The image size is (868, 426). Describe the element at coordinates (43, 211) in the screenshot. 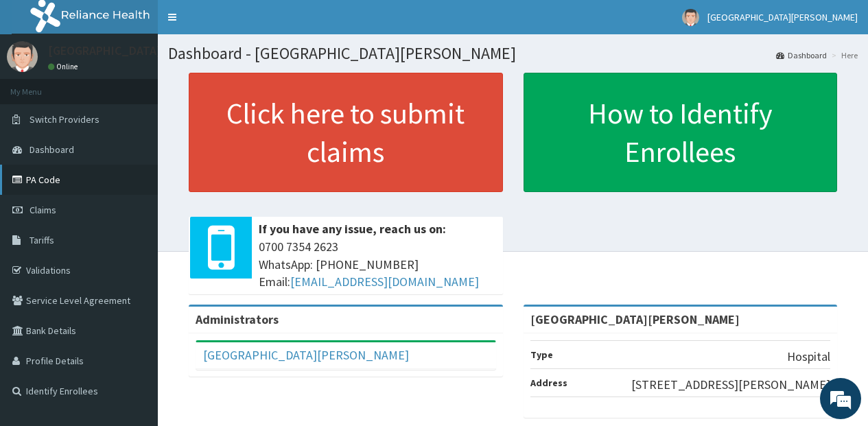

I see `span: Claims` at that location.